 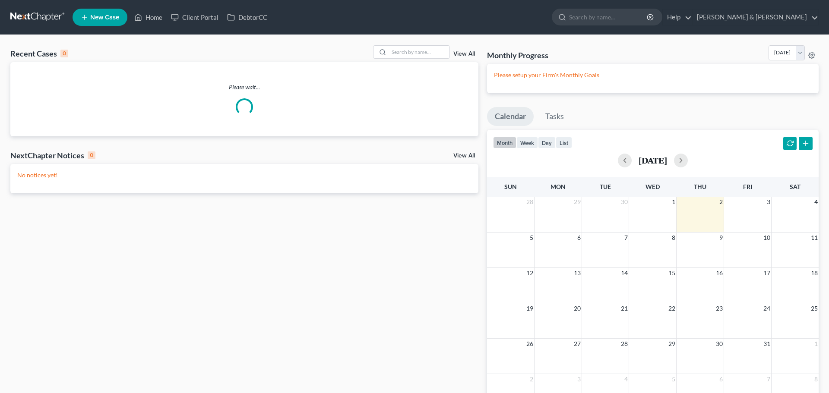 I want to click on span: 20, so click(x=577, y=309).